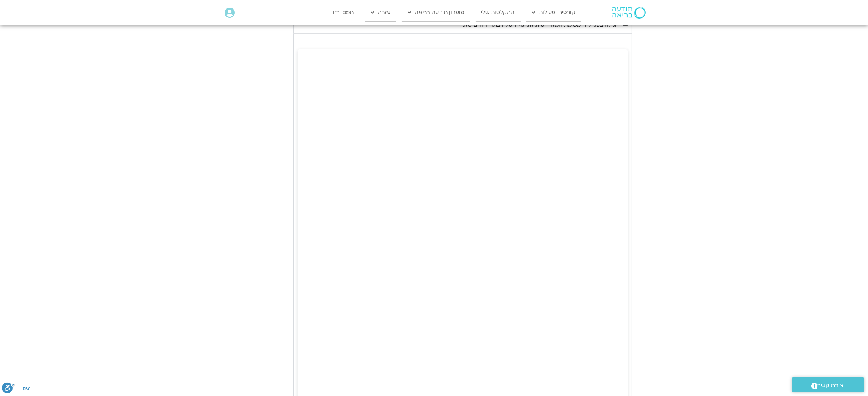  Describe the element at coordinates (832, 385) in the screenshot. I see `span: יצירת קשר` at that location.